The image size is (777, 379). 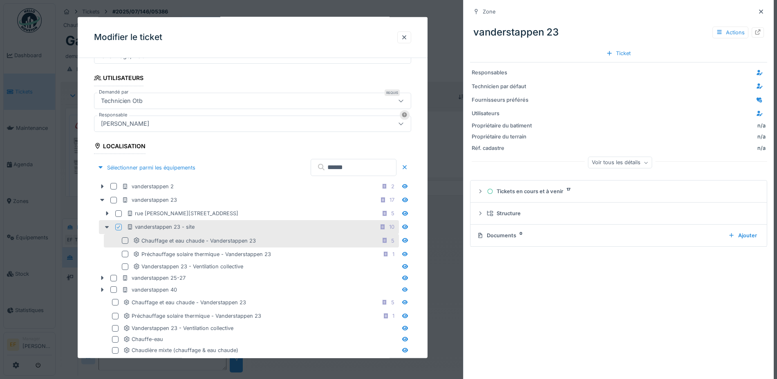 I want to click on div: Technicien par défaut, so click(x=503, y=86).